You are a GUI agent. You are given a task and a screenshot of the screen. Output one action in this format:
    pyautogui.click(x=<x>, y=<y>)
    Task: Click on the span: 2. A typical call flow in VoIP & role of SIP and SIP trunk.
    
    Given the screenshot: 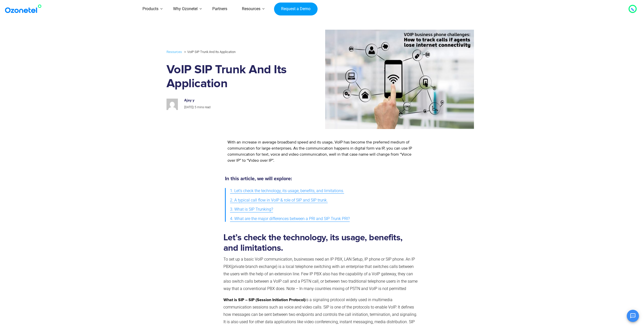 What is the action you would take?
    pyautogui.click(x=279, y=200)
    